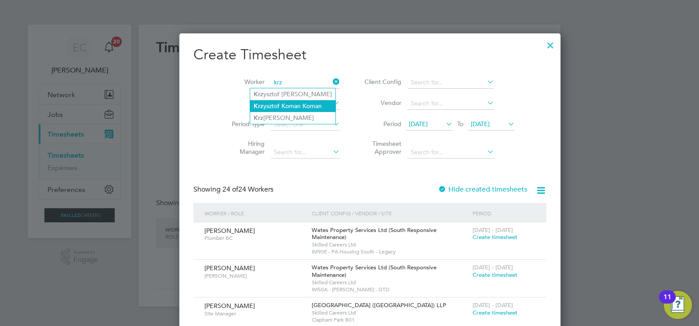 This screenshot has width=699, height=326. What do you see at coordinates (230, 189) in the screenshot?
I see `span: 24 of` at bounding box center [230, 189].